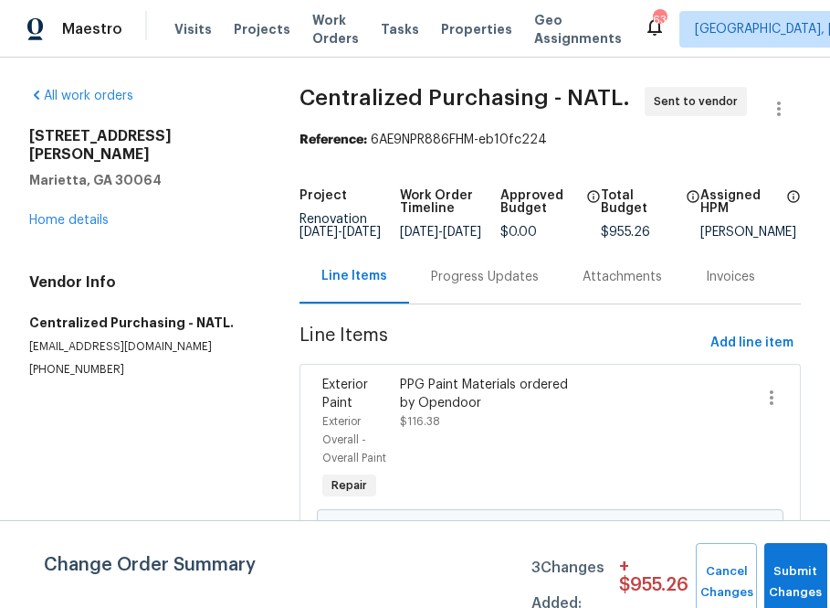 The height and width of the screenshot is (608, 830). What do you see at coordinates (660, 20) in the screenshot?
I see `div: 639` at bounding box center [660, 20].